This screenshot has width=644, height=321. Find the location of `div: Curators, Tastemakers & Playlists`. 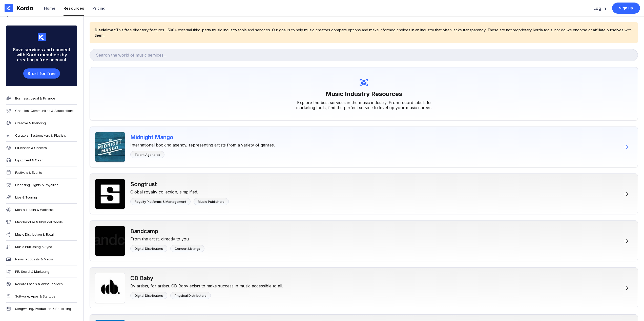

div: Curators, Tastemakers & Playlists is located at coordinates (40, 136).